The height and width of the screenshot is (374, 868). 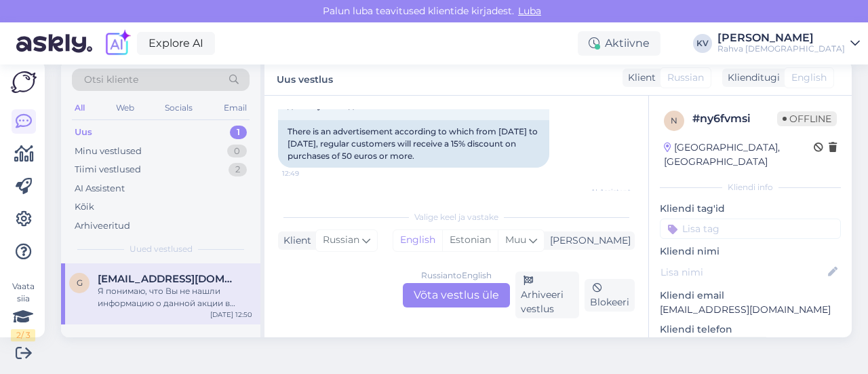 I want to click on div: KV, so click(x=703, y=44).